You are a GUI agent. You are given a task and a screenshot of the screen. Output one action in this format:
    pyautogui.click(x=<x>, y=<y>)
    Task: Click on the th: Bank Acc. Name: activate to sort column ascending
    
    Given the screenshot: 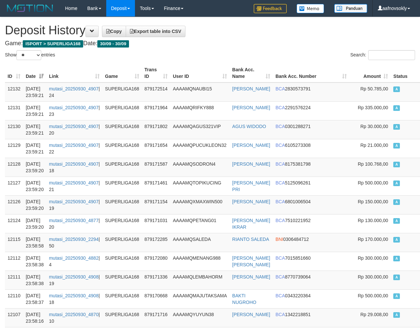 What is the action you would take?
    pyautogui.click(x=251, y=73)
    